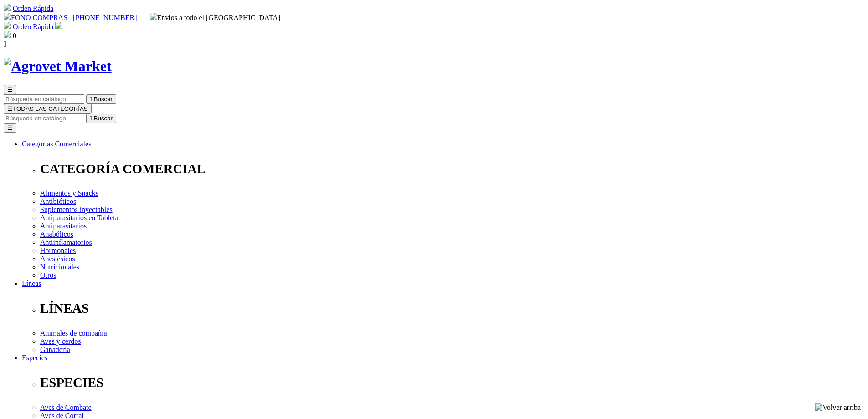  What do you see at coordinates (452, 308) in the screenshot?
I see `p: LÍNEAS` at bounding box center [452, 308].